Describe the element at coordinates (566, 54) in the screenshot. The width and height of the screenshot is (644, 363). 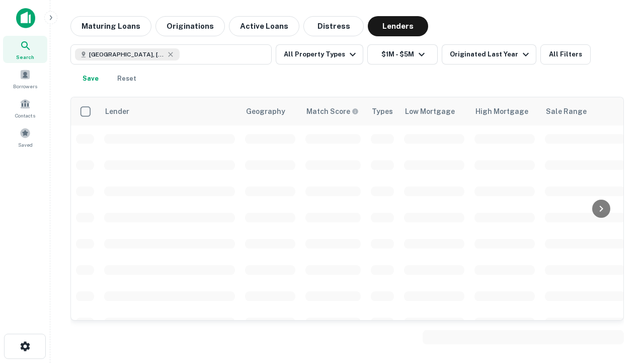
I see `button: All Filters` at that location.